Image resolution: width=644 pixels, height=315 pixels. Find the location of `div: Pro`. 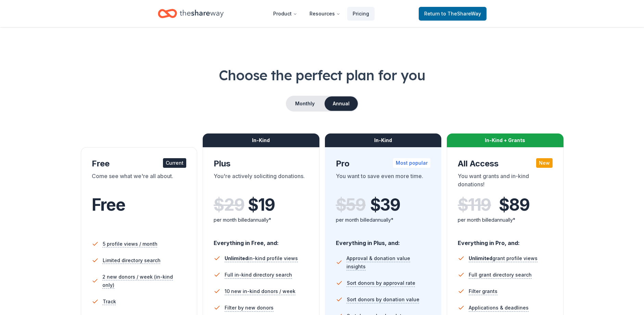

div: Pro is located at coordinates (383, 163).